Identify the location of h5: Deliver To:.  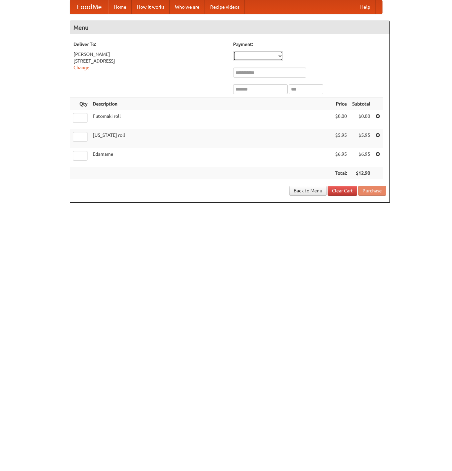
(150, 44).